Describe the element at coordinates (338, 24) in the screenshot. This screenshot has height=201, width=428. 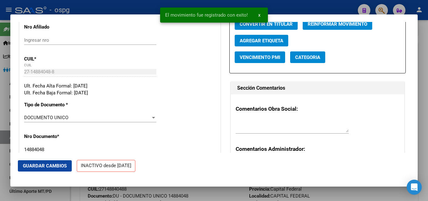
I see `button: Reinformar Movimiento` at that location.